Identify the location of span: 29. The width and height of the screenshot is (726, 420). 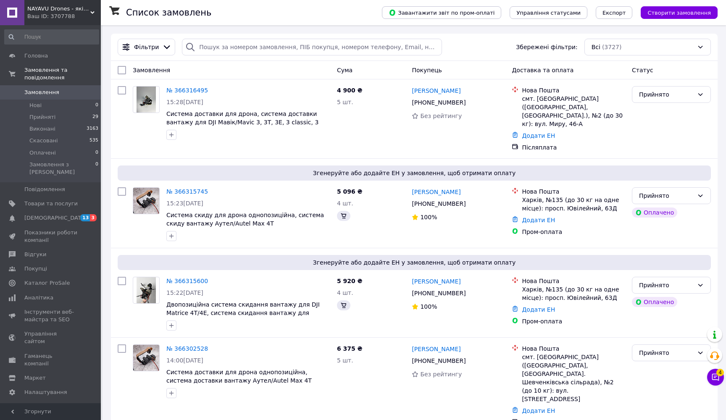
(95, 117).